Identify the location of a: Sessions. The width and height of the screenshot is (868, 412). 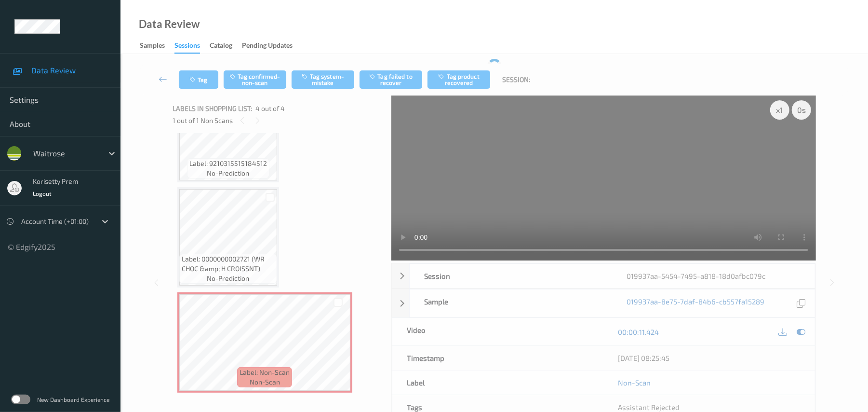
(192, 46).